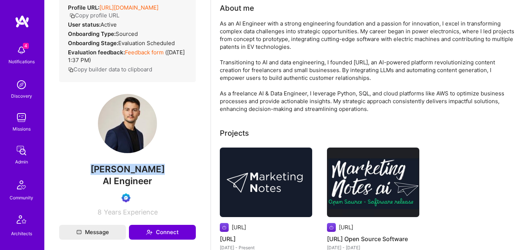 The image size is (532, 250). I want to click on div: Community, so click(21, 197).